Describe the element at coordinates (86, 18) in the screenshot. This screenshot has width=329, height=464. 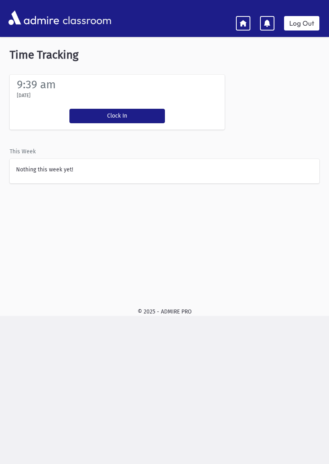
I see `span: classroom` at that location.